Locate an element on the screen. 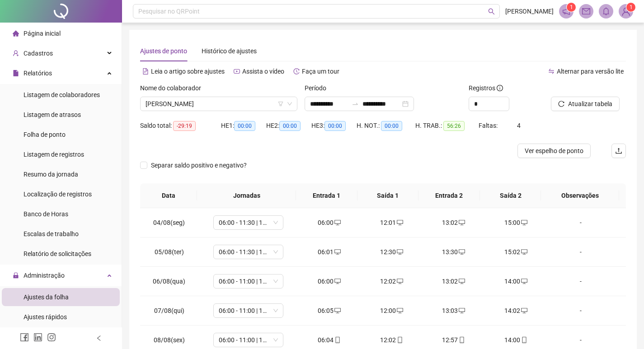  span: reload is located at coordinates (561, 104).